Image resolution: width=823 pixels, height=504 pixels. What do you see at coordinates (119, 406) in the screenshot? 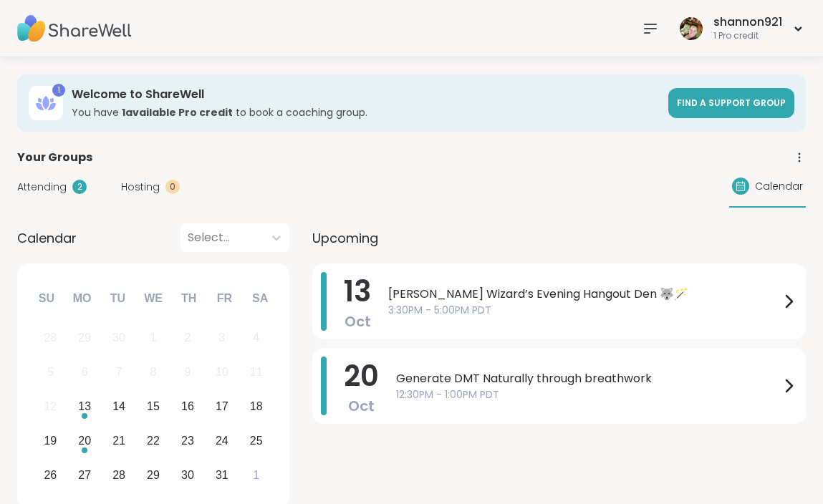
I see `div: 14` at bounding box center [119, 406].